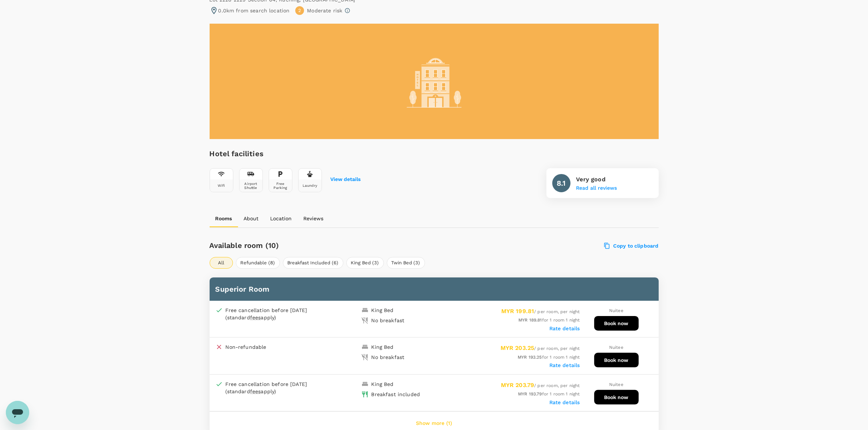 Image resolution: width=868 pixels, height=430 pixels. I want to click on button: Read all reviews, so click(597, 189).